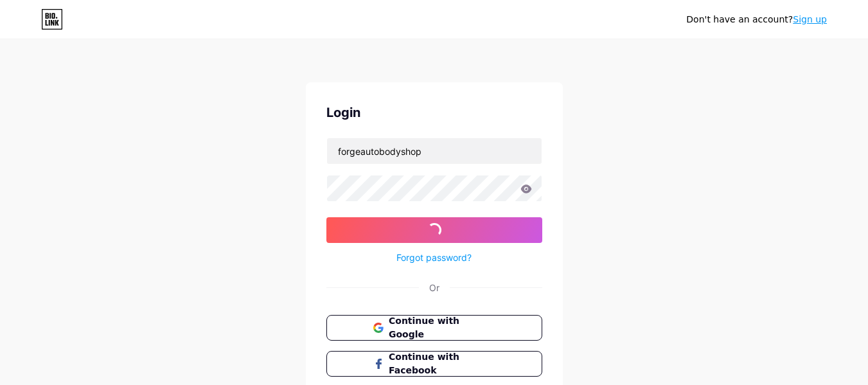  Describe the element at coordinates (435, 151) in the screenshot. I see `input: Username` at that location.